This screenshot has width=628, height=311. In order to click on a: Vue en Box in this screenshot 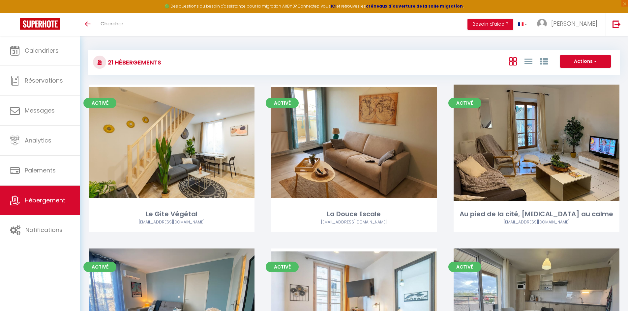, I will do `click(513, 61)`.